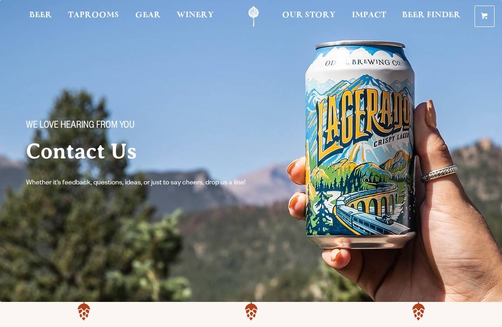 This screenshot has width=502, height=327. Describe the element at coordinates (195, 16) in the screenshot. I see `a: Winery` at that location.